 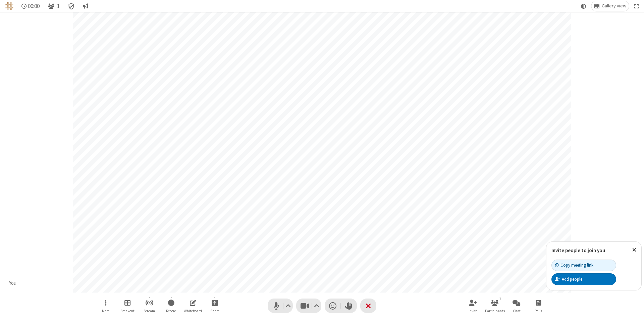 I want to click on div: Timer, so click(x=31, y=6).